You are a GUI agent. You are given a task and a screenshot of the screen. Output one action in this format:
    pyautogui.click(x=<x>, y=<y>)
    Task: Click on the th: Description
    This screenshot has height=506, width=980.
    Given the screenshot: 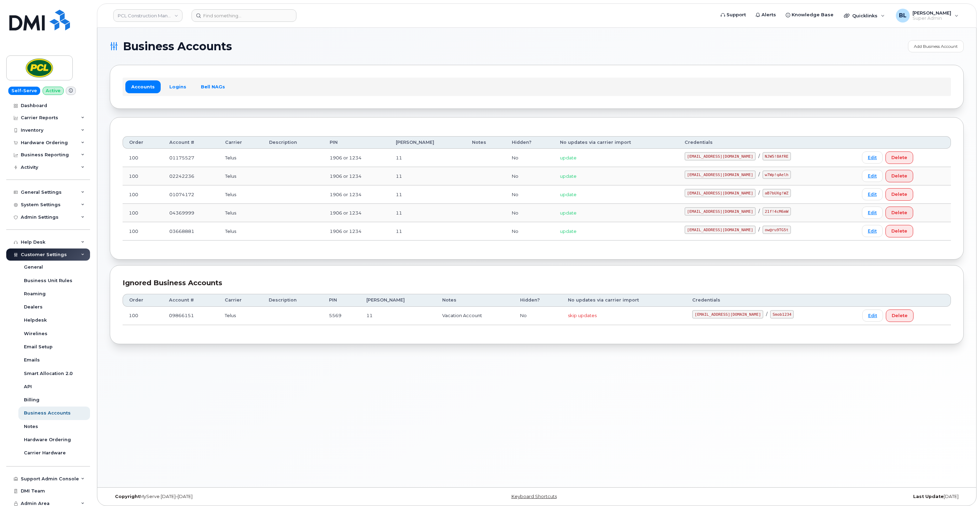 What is the action you would take?
    pyautogui.click(x=293, y=142)
    